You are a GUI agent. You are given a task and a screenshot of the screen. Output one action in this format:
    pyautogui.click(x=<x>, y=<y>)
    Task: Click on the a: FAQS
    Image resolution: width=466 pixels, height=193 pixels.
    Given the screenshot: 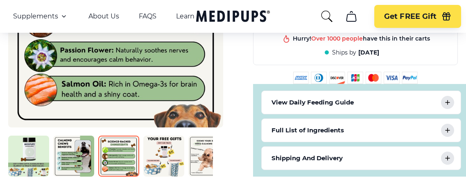 What is the action you would take?
    pyautogui.click(x=147, y=16)
    